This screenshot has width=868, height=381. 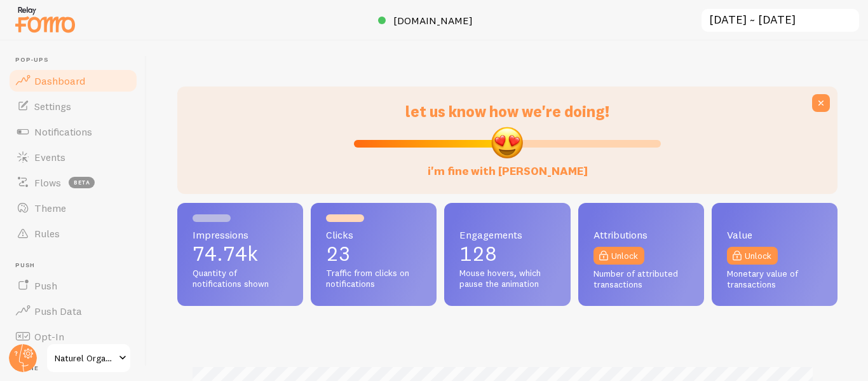 What do you see at coordinates (240, 278) in the screenshot?
I see `span: Quantity of notifications shown` at bounding box center [240, 278].